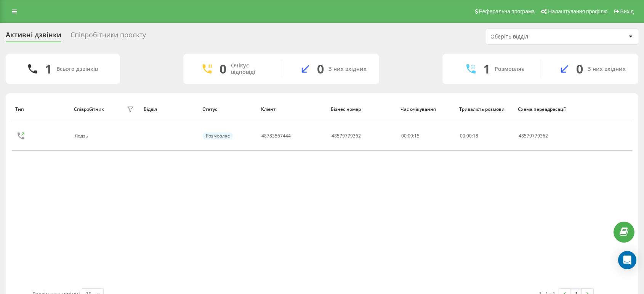 The height and width of the screenshot is (294, 644). Describe the element at coordinates (169, 110) in the screenshot. I see `div: Відділ` at that location.